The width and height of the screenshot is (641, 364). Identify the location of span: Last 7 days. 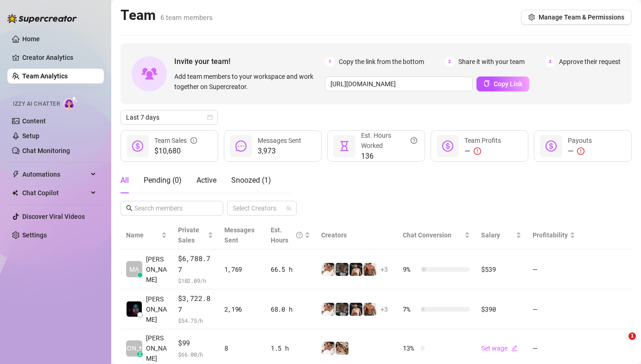
(169, 117).